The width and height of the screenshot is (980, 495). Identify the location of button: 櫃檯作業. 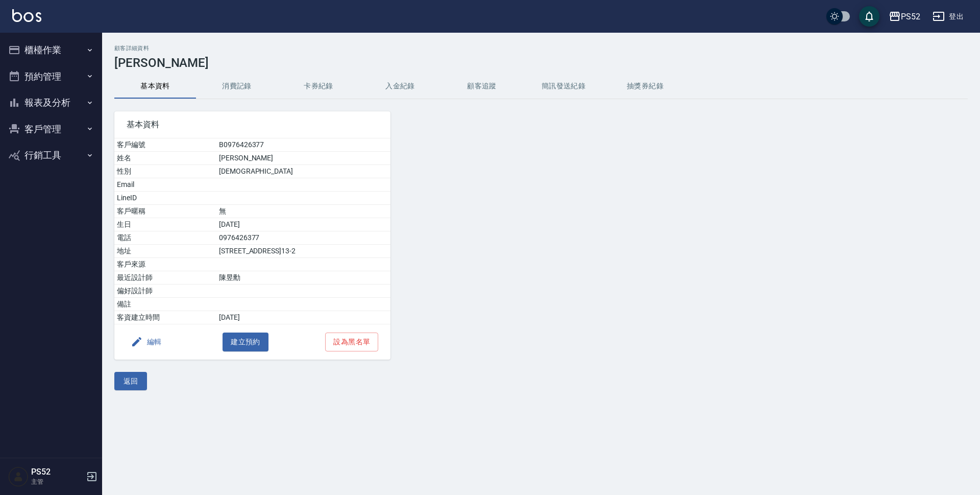
(51, 50).